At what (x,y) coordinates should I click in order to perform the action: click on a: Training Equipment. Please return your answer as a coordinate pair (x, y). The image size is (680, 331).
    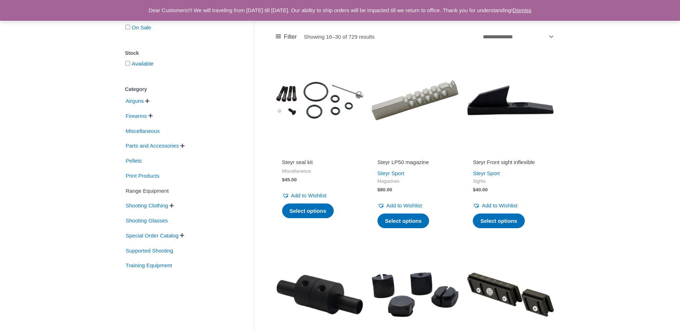
    Looking at the image, I should click on (149, 265).